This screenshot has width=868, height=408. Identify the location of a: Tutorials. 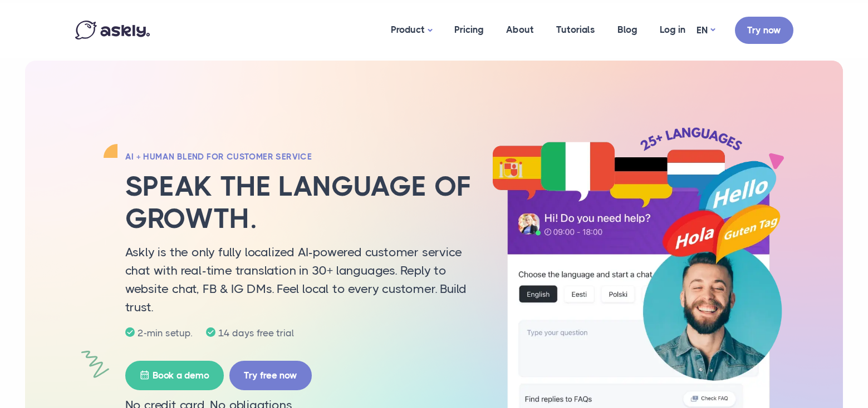
(575, 30).